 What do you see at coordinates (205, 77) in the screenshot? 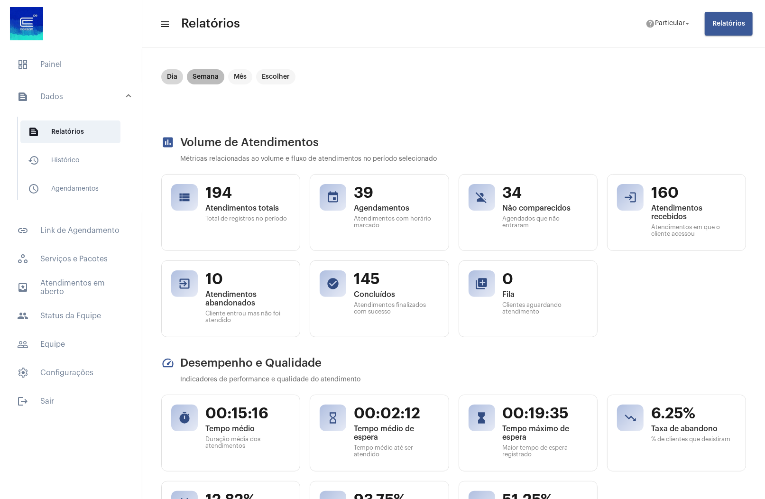
I see `mat-chip: Semana` at bounding box center [205, 77].